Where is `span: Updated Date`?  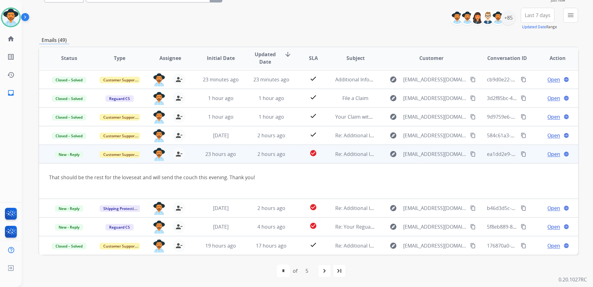 span: Updated Date is located at coordinates (265, 58).